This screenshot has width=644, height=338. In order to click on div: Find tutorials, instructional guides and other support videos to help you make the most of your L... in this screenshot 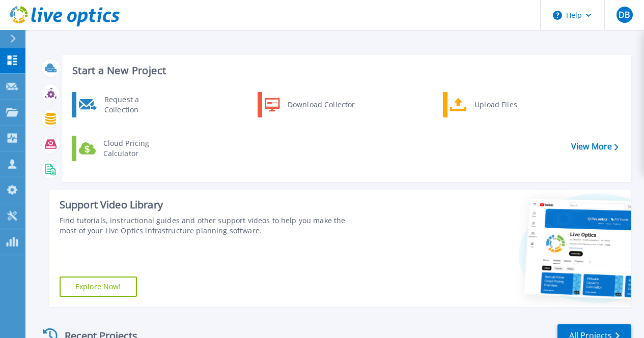, I will do `click(211, 226)`.